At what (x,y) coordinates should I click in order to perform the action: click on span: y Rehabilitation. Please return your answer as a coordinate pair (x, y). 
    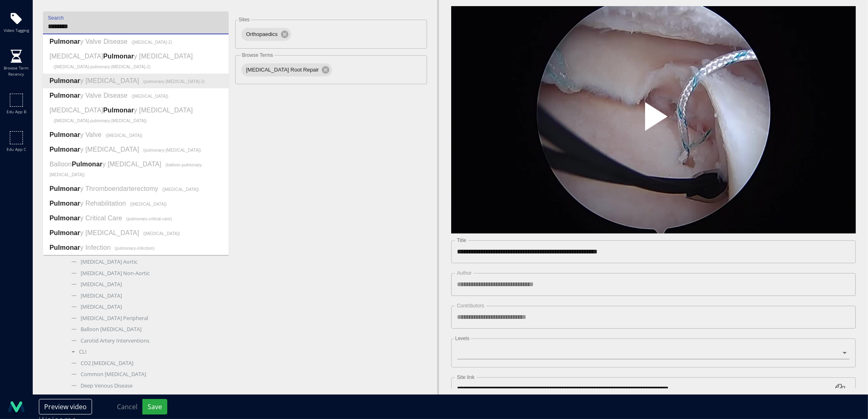
    Looking at the image, I should click on (103, 204).